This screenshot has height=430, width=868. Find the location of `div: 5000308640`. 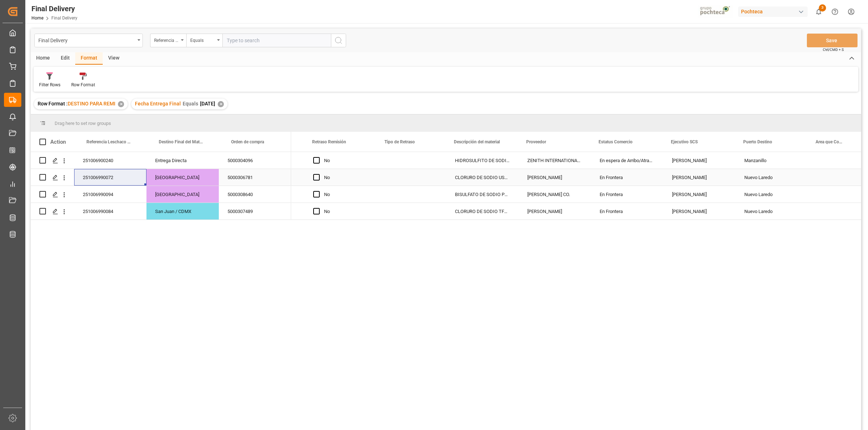

div: 5000308640 is located at coordinates (255, 194).